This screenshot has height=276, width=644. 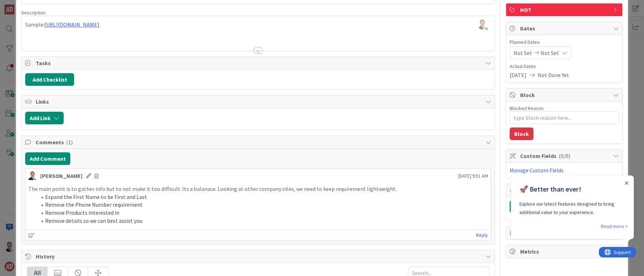 What do you see at coordinates (69, 142) in the screenshot?
I see `span: ( 1 )` at bounding box center [69, 142].